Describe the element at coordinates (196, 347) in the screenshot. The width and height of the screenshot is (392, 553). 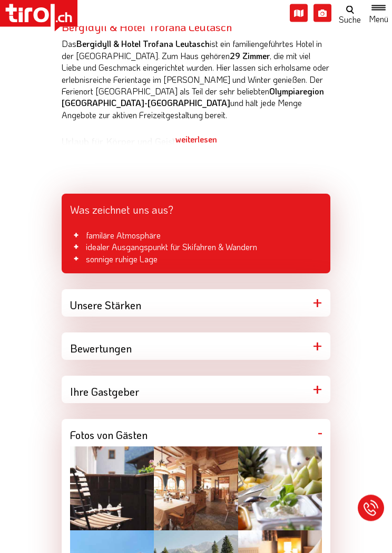
I see `div: Bewertungen` at that location.